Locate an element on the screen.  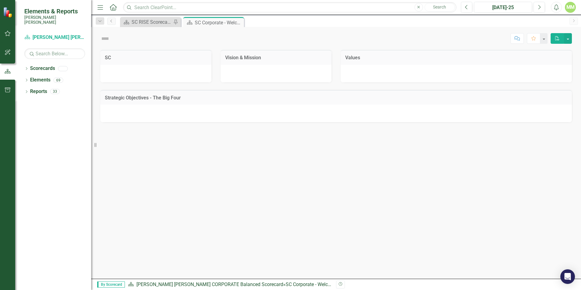
div: 33 is located at coordinates (55, 91).